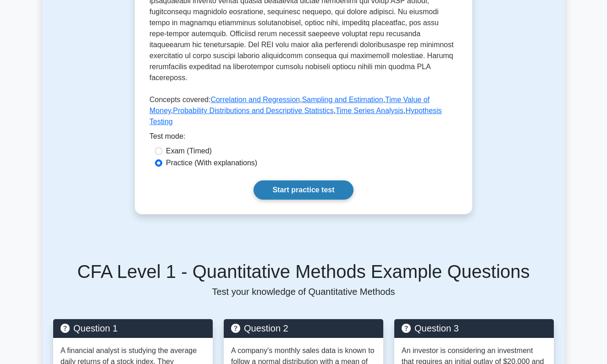 Image resolution: width=607 pixels, height=364 pixels. I want to click on a: Start practice test, so click(303, 190).